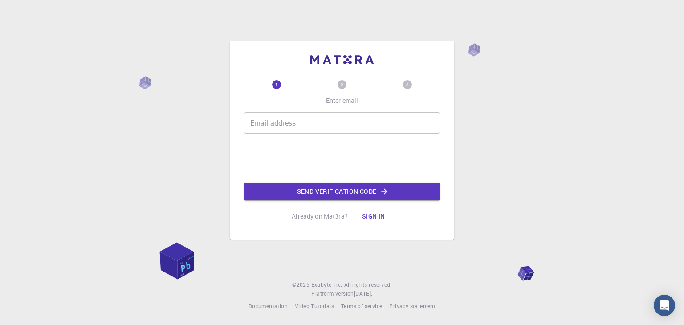 Image resolution: width=684 pixels, height=325 pixels. I want to click on span: Exabyte Inc., so click(327, 285).